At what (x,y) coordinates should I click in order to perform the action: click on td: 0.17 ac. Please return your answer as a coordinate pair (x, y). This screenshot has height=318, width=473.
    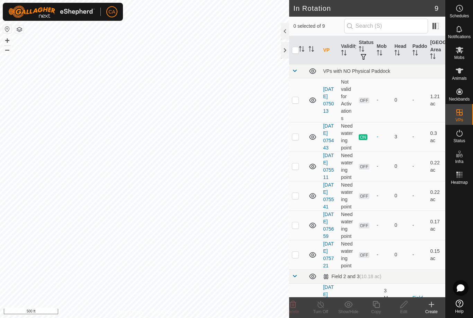
    Looking at the image, I should click on (437, 225).